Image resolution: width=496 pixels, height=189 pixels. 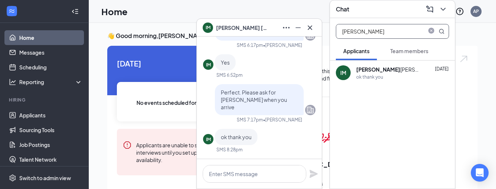 I want to click on svg: Settings, so click(x=13, y=178).